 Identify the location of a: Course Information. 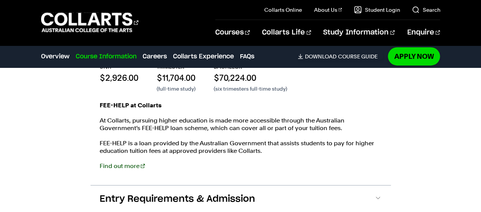
(106, 57).